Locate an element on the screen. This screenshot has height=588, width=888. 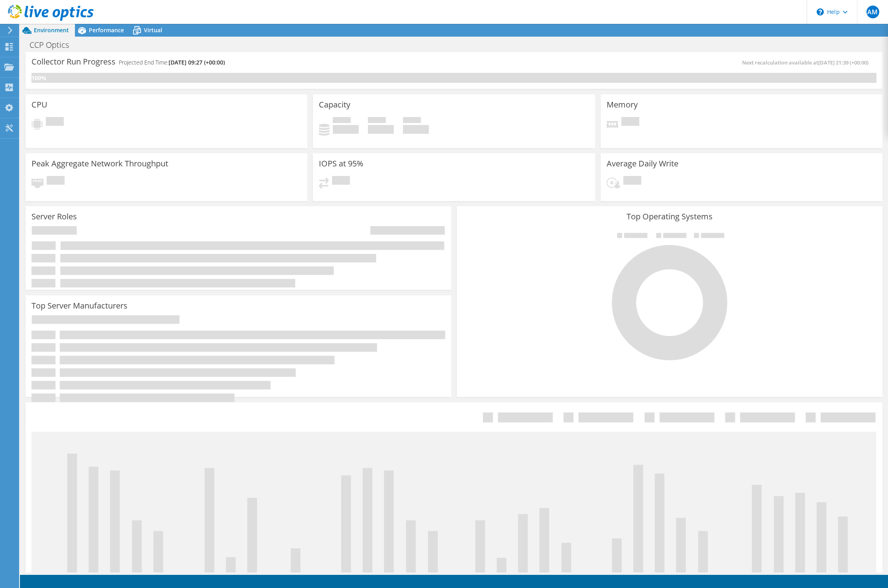
span: Virtual is located at coordinates (153, 30).